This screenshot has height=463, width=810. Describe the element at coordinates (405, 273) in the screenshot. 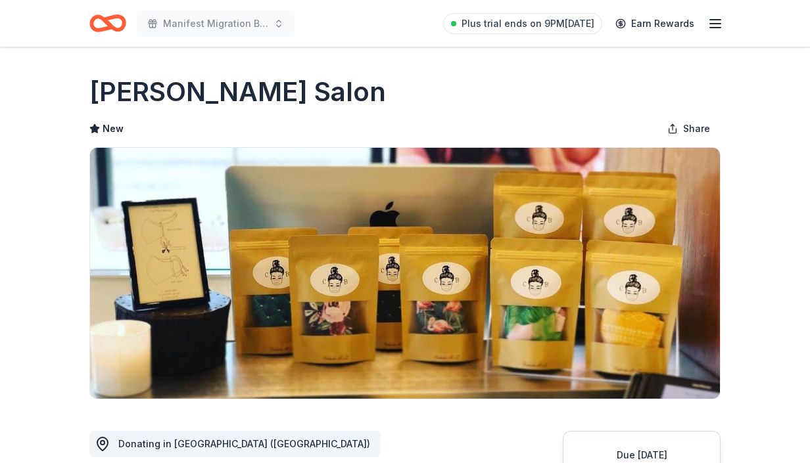

I see `img: Image for Ruiz Salon` at that location.